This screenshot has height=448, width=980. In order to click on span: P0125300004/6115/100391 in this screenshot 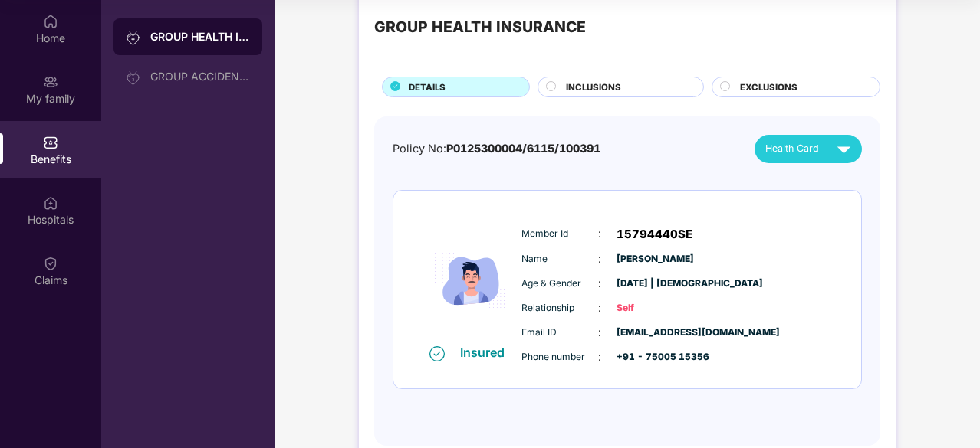, I will do `click(523, 147)`.